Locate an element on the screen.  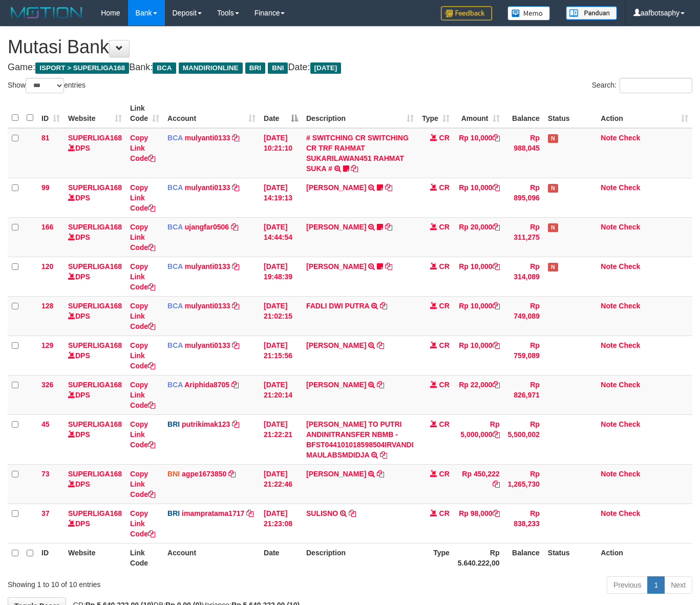
td: Rp 314,089 is located at coordinates (524, 276).